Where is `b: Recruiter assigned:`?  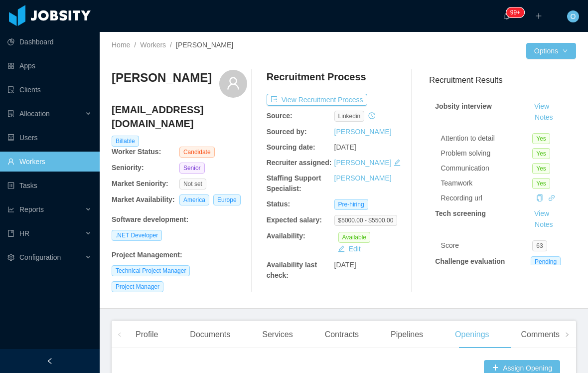
b: Recruiter assigned: is located at coordinates (299, 163).